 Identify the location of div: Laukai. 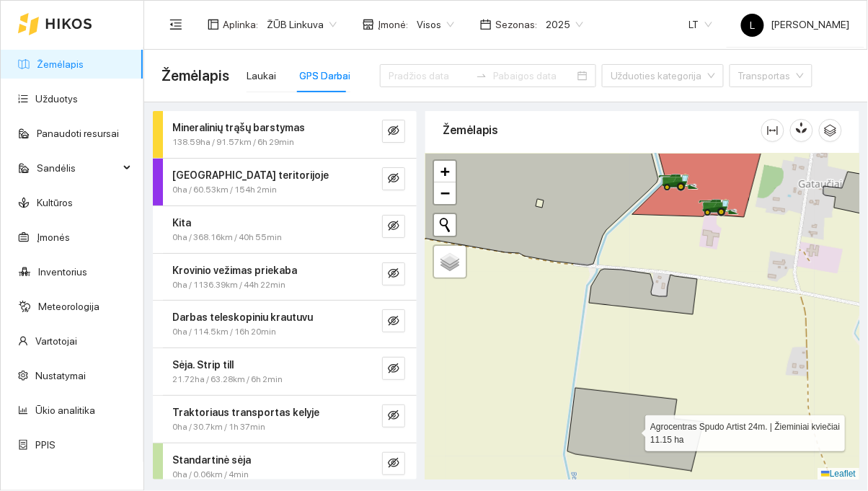
(261, 76).